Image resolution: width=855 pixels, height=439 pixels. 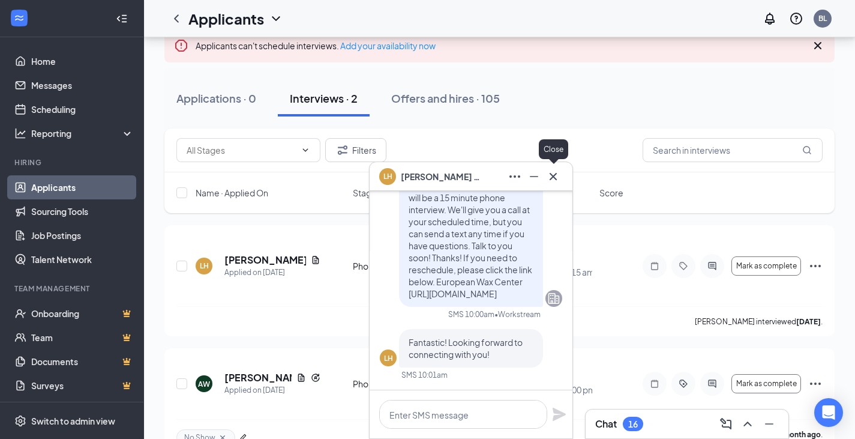 What do you see at coordinates (82, 361) in the screenshot?
I see `a: DocumentsCrown` at bounding box center [82, 361].